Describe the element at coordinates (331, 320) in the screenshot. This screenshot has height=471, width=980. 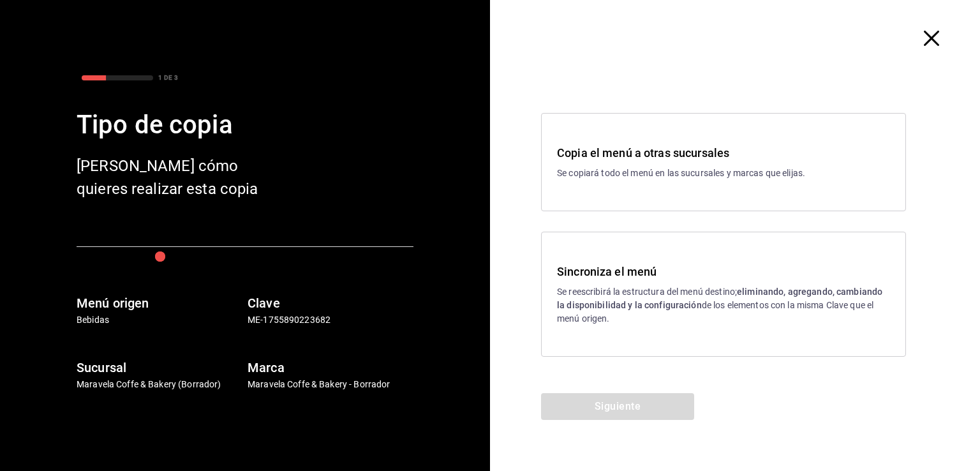
I see `p: ME-1755890223682` at that location.